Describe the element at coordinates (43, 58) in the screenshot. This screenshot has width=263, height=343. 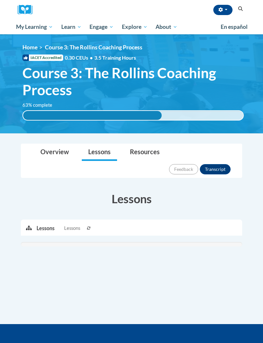
I see `span: IACET Accredited` at that location.